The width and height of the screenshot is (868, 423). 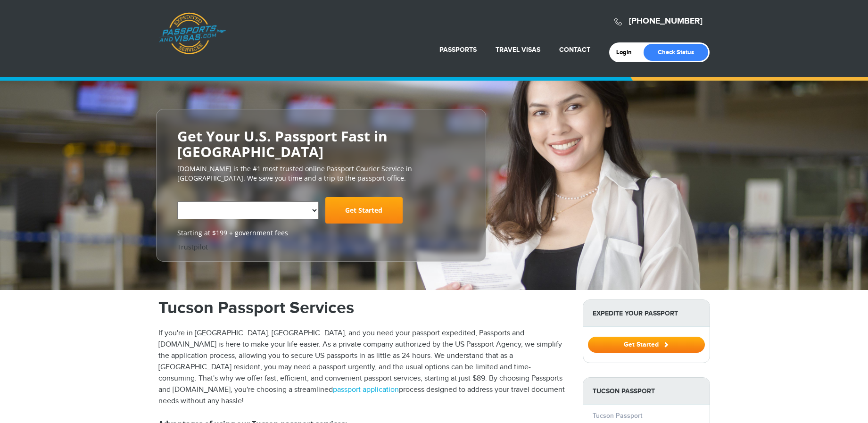 I want to click on span: Starting at $199 + government fees, so click(x=321, y=233).